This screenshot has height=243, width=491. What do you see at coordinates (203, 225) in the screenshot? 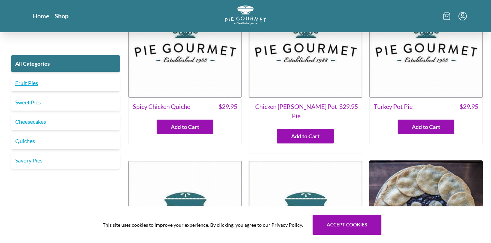
I see `span: This site uses cookies to improve your experience. By clicking, you agree to our Privacy Policy.` at bounding box center [203, 225].